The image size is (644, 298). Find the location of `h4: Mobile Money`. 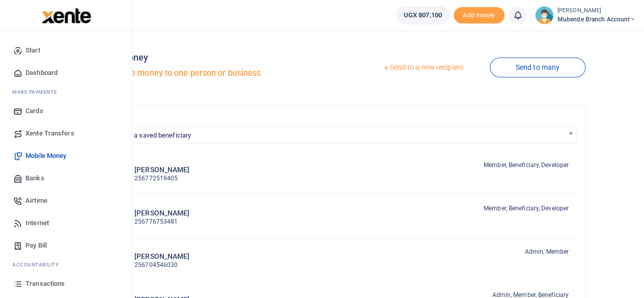

h4: Mobile Money is located at coordinates (211, 57).